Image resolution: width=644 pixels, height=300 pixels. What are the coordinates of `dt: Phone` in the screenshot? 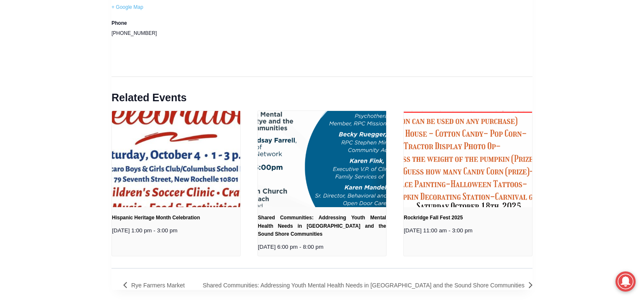 It's located at (212, 23).